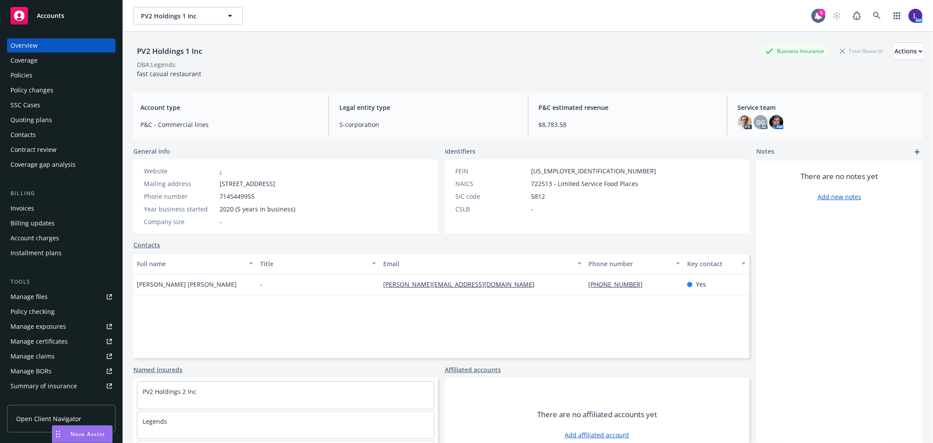  What do you see at coordinates (257, 209) in the screenshot?
I see `span: 2020 (5 years in business)` at bounding box center [257, 209].